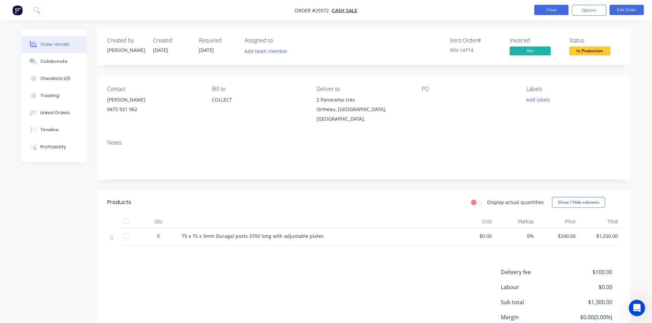 This screenshot has width=652, height=323. What do you see at coordinates (557, 236) in the screenshot?
I see `span: $240.00` at bounding box center [557, 236].